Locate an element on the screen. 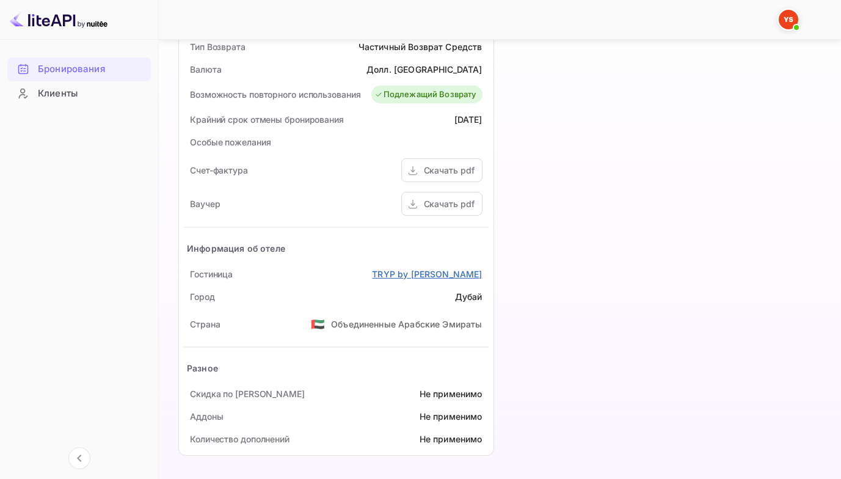  ya-tr-span: Частичный Возврат Средств is located at coordinates (420, 46).